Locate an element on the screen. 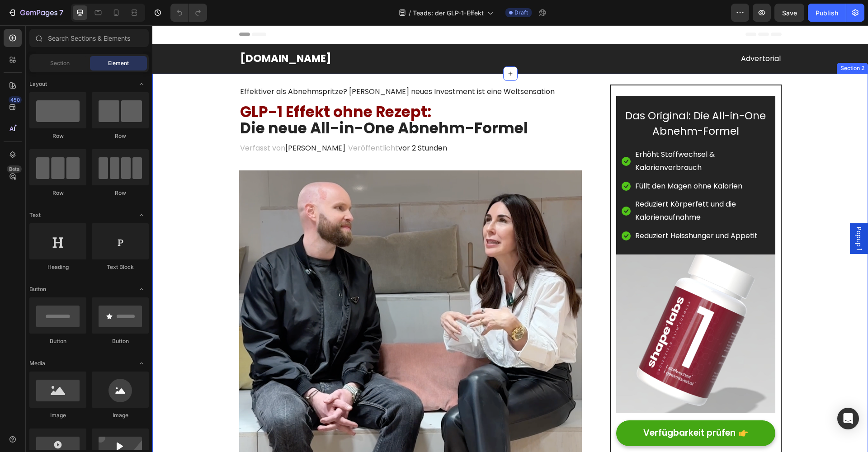 The image size is (868, 452). p: Reduziert Körperfett und die Kalorienaufnahme is located at coordinates (550, 186).